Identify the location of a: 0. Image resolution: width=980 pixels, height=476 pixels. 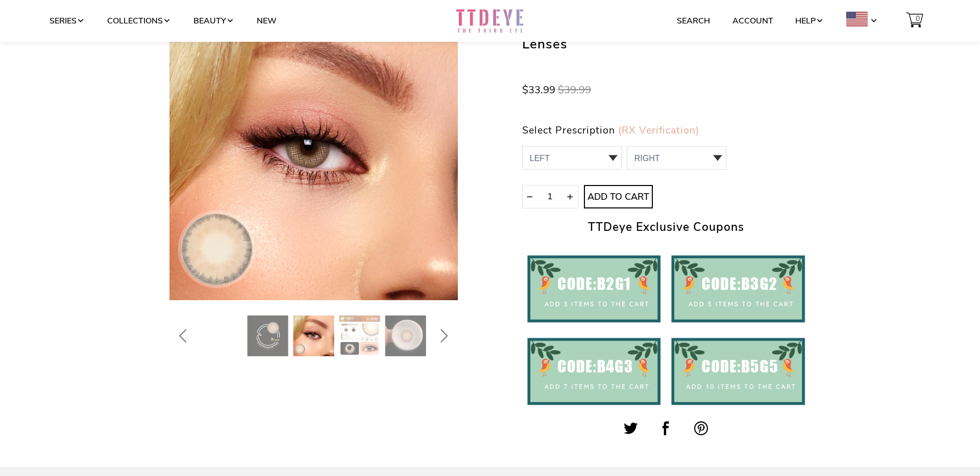
(915, 21).